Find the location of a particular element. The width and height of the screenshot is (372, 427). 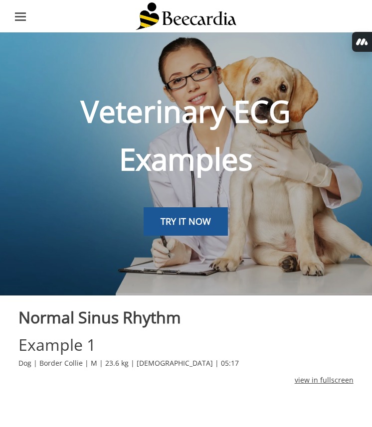

span: TRY IT NOW is located at coordinates (185, 221).